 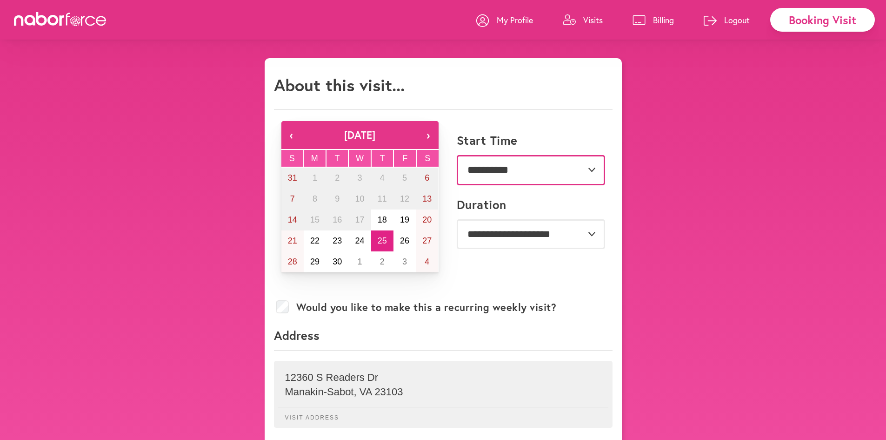 What do you see at coordinates (427, 220) in the screenshot?
I see `abbr: September 20, 2025` at bounding box center [427, 220].